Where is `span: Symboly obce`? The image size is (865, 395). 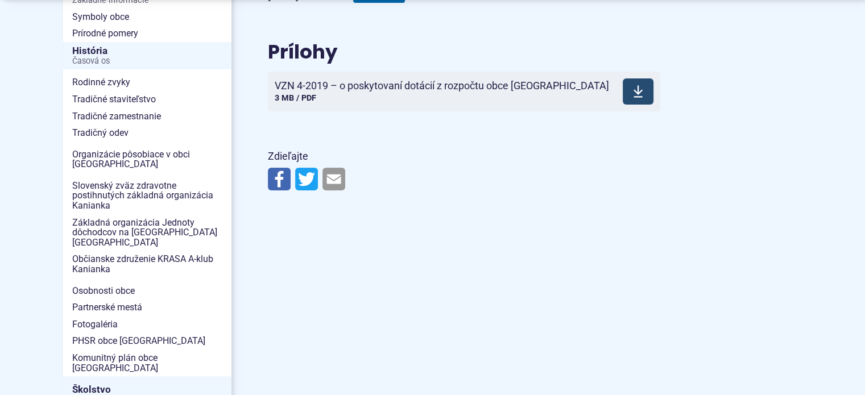 span: Symboly obce is located at coordinates (147, 17).